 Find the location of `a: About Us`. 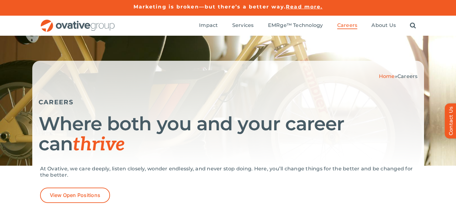

a: About Us is located at coordinates (383, 26).